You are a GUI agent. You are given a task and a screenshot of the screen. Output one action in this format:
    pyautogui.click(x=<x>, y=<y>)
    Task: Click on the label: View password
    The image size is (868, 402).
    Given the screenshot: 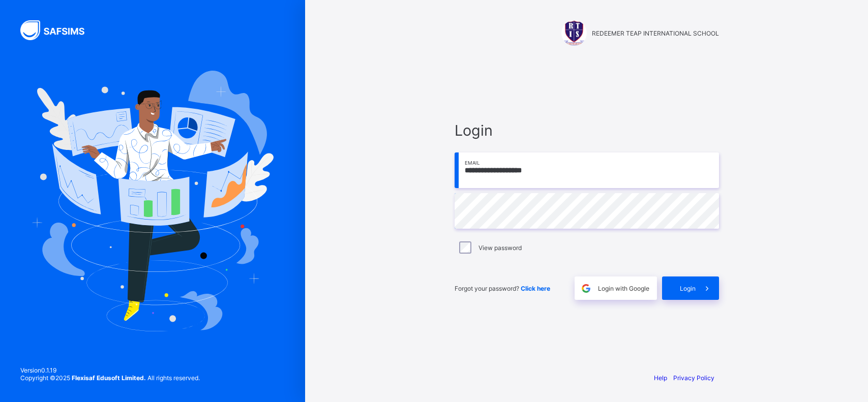 What is the action you would take?
    pyautogui.click(x=500, y=247)
    